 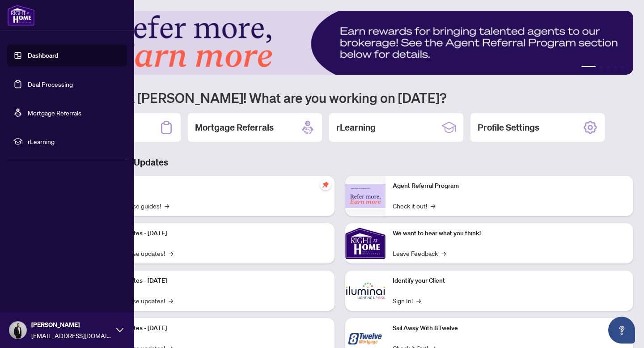 I want to click on span: rLearning, so click(x=74, y=142).